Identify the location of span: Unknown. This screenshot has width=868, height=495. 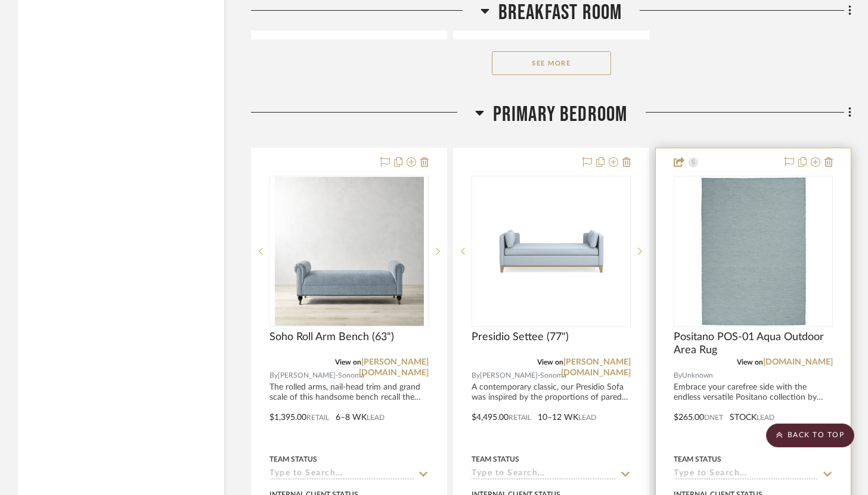
(697, 375).